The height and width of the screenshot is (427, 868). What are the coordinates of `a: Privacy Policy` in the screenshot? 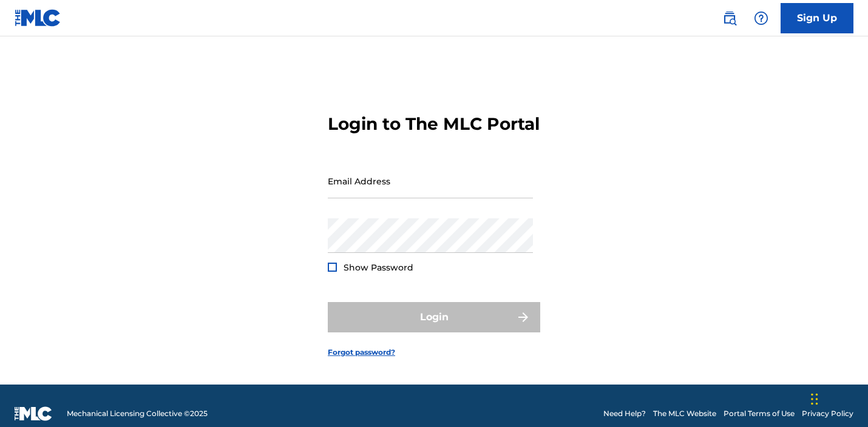 It's located at (827, 414).